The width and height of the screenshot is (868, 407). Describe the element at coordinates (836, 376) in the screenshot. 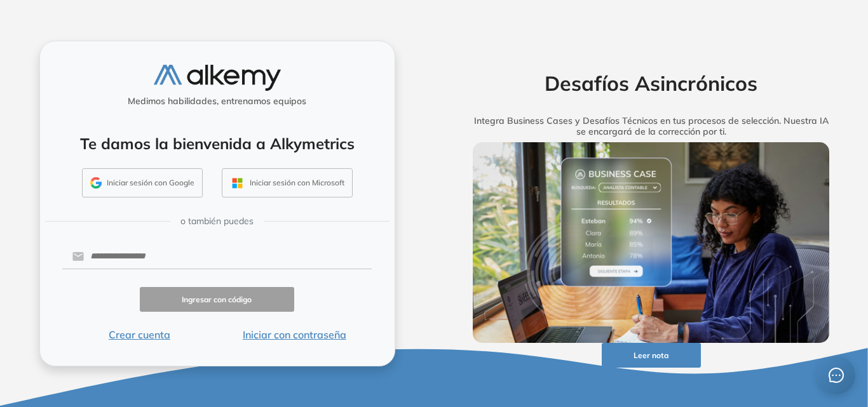

I see `span: message` at that location.